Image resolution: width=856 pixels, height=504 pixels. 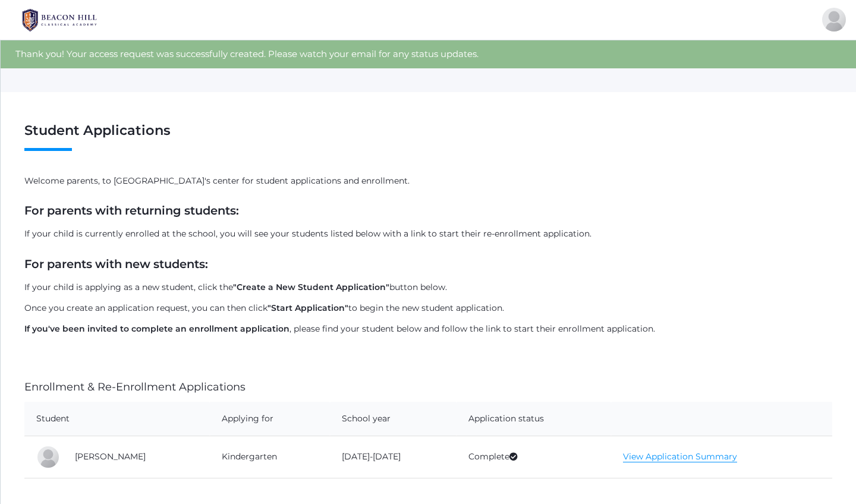 What do you see at coordinates (311, 287) in the screenshot?
I see `strong: "Create a New Student Application"` at bounding box center [311, 287].